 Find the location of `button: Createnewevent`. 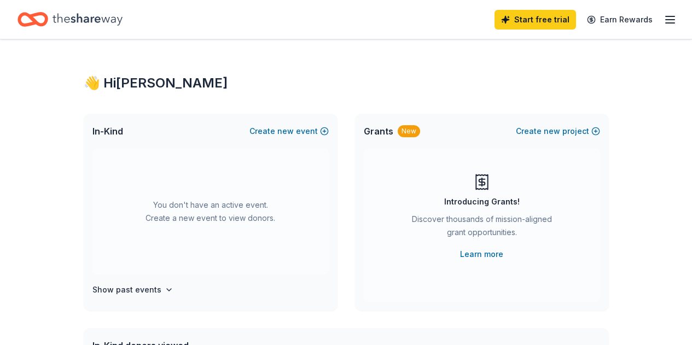

button: Createnewevent is located at coordinates (289, 131).